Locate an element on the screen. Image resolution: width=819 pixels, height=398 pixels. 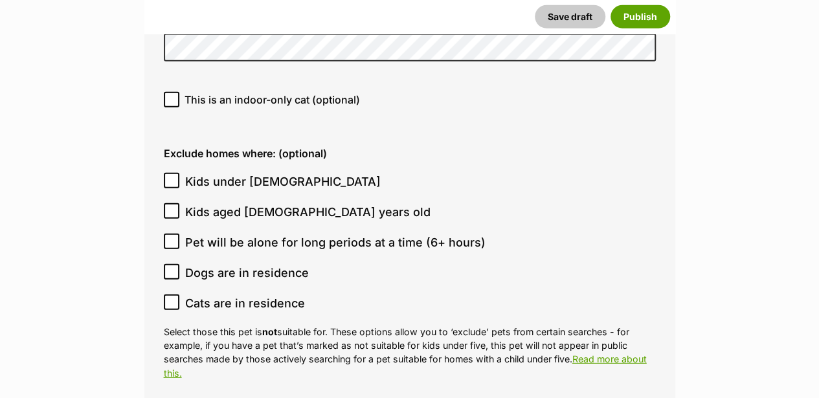
span: Pet will be alone for long periods at a time (6+ hours) is located at coordinates (335, 242).